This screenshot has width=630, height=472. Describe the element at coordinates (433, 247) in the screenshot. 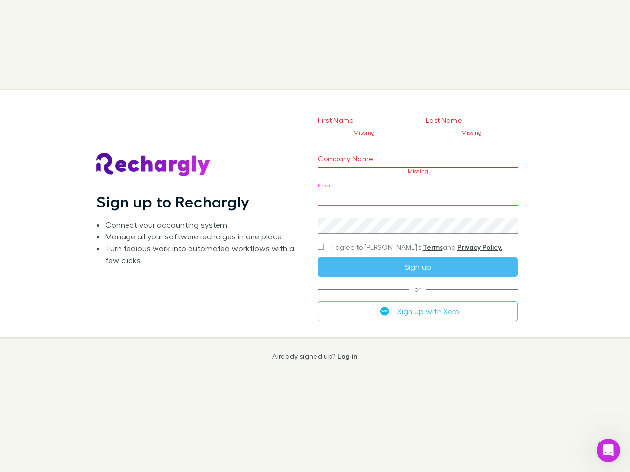

I see `a: Terms` at that location.